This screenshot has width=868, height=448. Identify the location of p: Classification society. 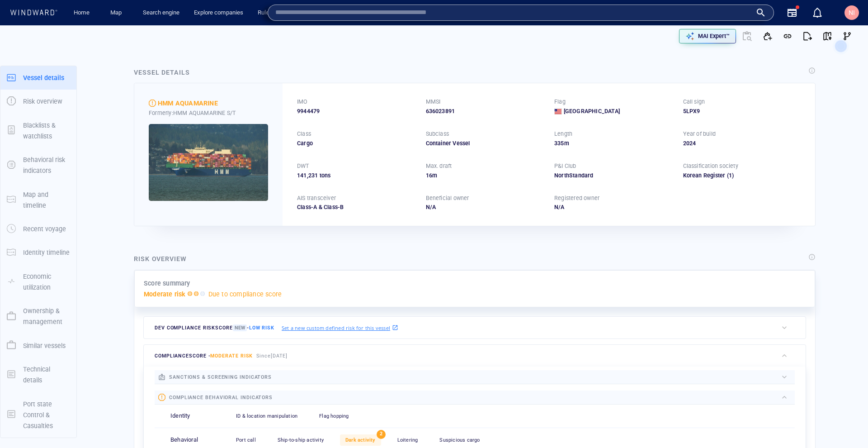
(710, 166).